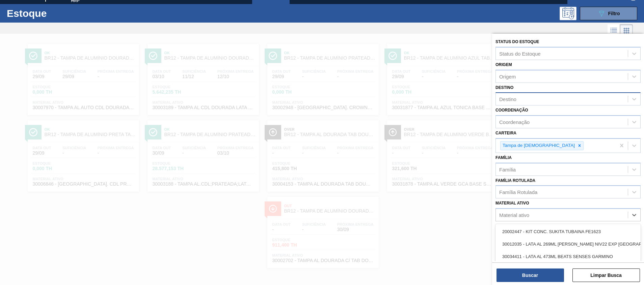 This screenshot has height=285, width=644. Describe the element at coordinates (614, 31) in the screenshot. I see `div: Visão em Lista` at that location.